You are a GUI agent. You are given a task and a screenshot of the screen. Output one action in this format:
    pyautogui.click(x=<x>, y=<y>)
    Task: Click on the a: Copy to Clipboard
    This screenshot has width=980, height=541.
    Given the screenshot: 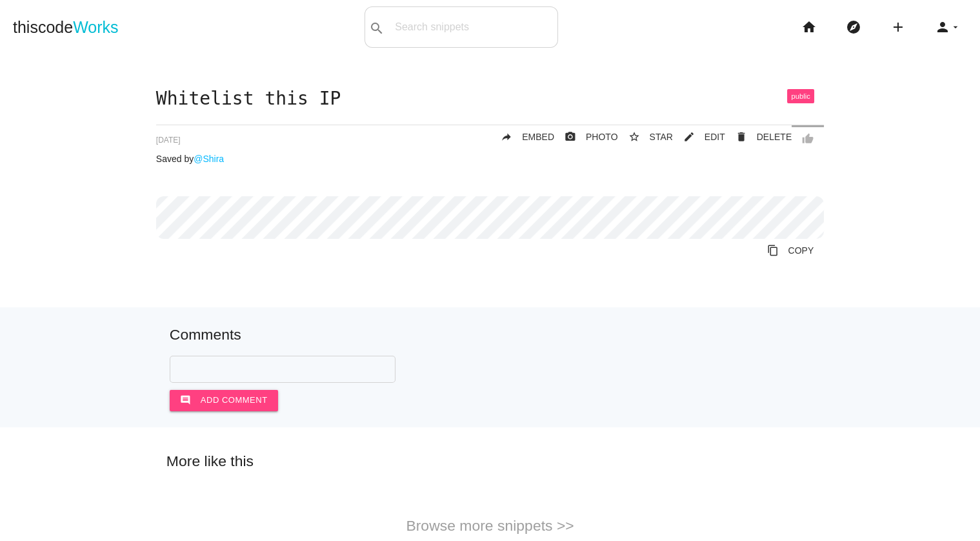 What is the action you would take?
    pyautogui.click(x=790, y=251)
    